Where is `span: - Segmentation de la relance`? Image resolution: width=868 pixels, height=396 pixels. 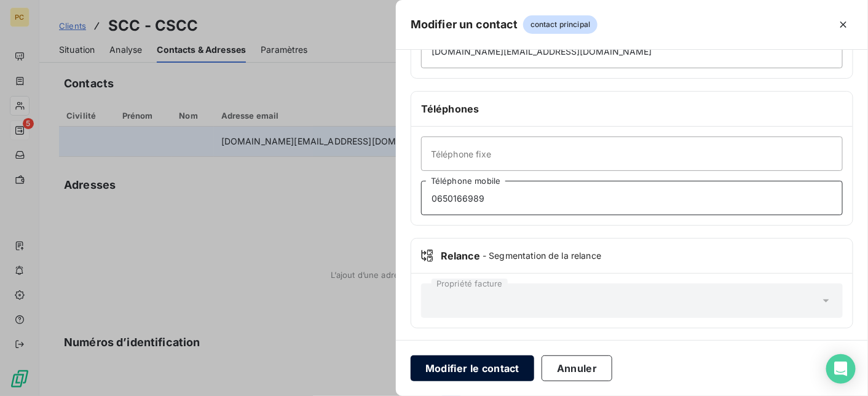 span: - Segmentation de la relance is located at coordinates (541, 256).